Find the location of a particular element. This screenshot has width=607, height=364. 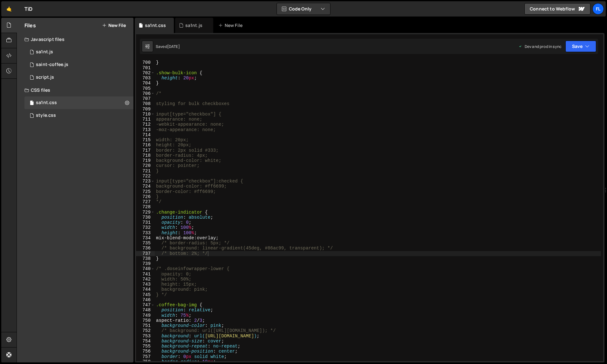

div: 717 is located at coordinates (145, 150).